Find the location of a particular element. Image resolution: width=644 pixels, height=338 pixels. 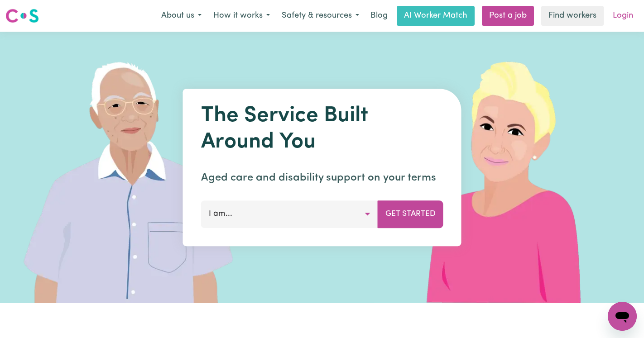

a: Careseekers logo is located at coordinates (22, 15).